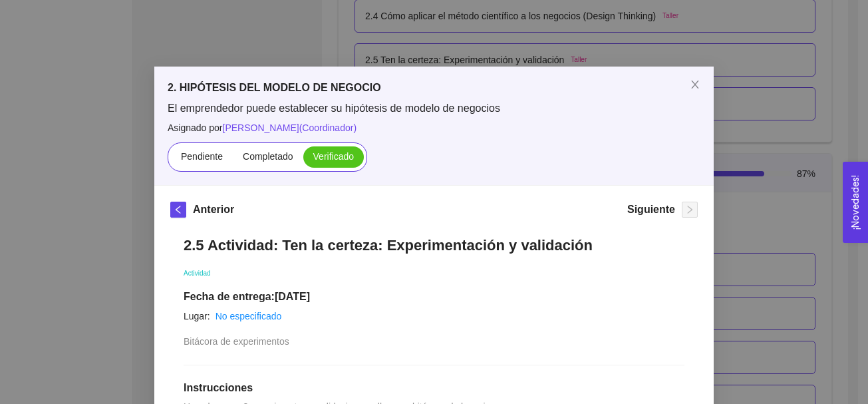 Image resolution: width=868 pixels, height=404 pixels. I want to click on span: El emprendedor puede establecer su hipótesis de modelo de negocios, so click(434, 108).